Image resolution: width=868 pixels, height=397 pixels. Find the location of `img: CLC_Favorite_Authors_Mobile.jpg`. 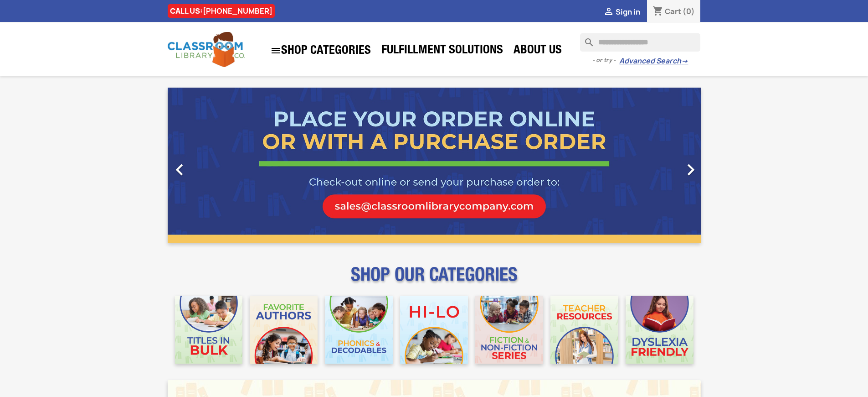

img: CLC_Favorite_Authors_Mobile.jpg is located at coordinates (284, 329).